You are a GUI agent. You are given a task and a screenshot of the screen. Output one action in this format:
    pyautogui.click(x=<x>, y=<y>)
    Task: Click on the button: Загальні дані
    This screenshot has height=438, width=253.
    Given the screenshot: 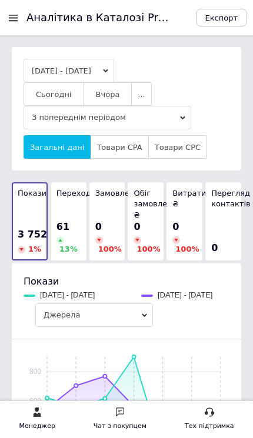 What is the action you would take?
    pyautogui.click(x=57, y=147)
    